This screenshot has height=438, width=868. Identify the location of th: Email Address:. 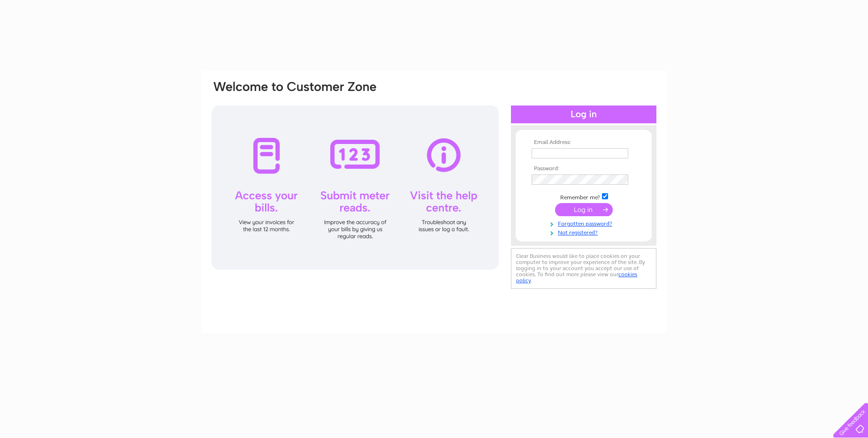
(584, 142).